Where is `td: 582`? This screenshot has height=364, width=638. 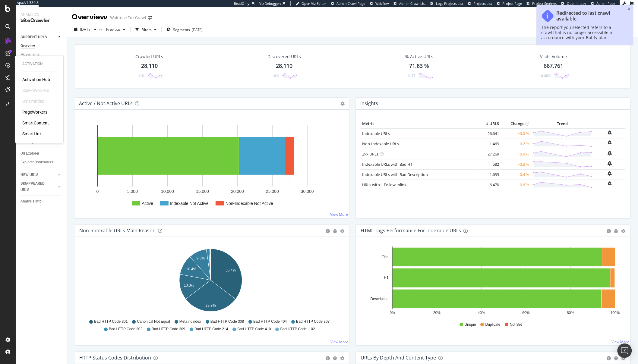 td: 582 is located at coordinates (488, 165).